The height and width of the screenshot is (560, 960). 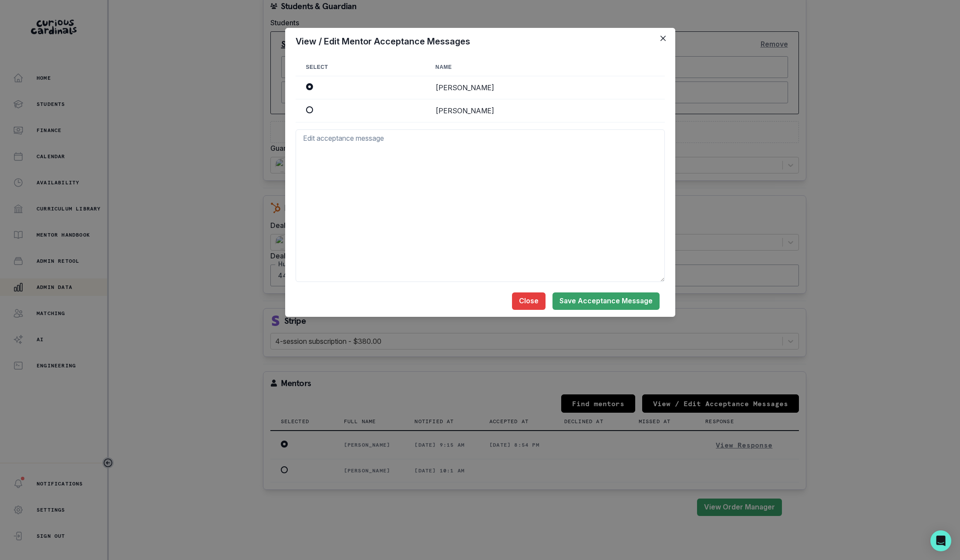 I want to click on th: Select, so click(x=361, y=67).